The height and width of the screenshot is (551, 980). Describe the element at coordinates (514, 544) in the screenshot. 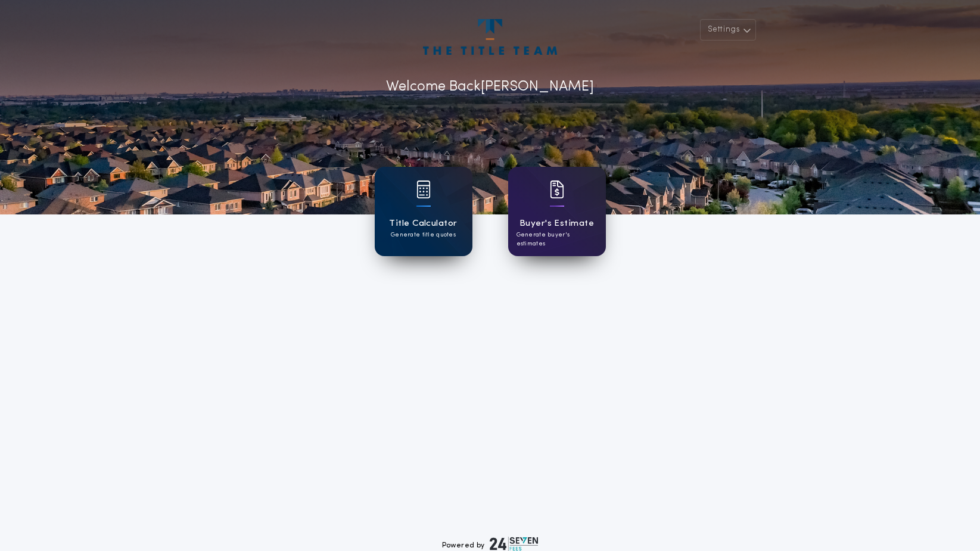

I see `img: logo` at that location.